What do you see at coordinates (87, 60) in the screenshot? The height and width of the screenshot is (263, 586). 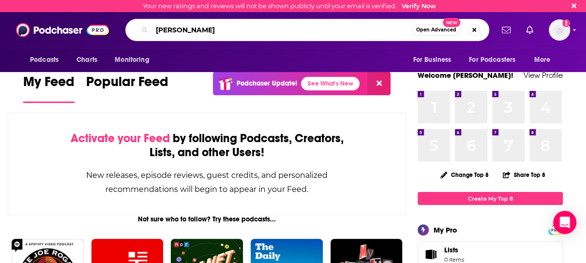 I see `a: Charts` at bounding box center [87, 60].